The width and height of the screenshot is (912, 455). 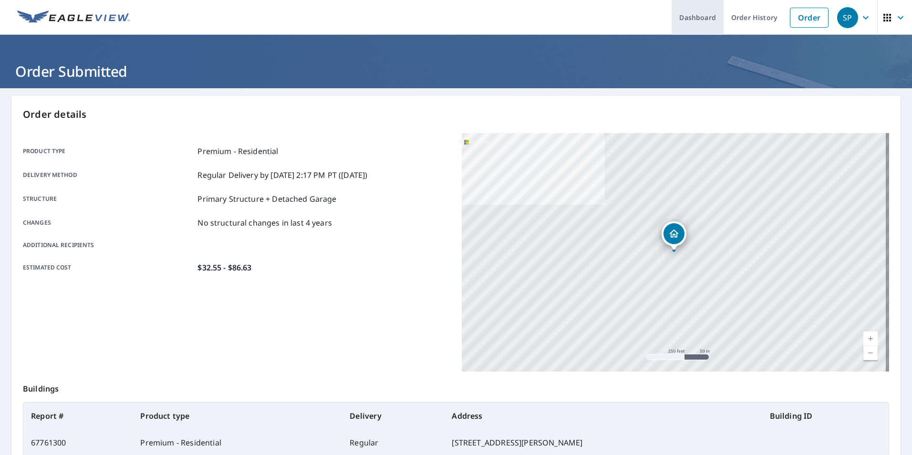 What do you see at coordinates (108, 245) in the screenshot?
I see `p: Additional recipients` at bounding box center [108, 245].